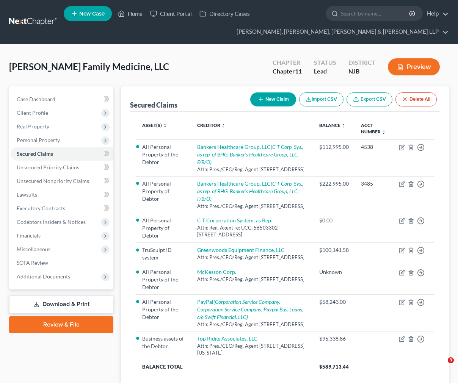 The height and width of the screenshot is (383, 458). I want to click on button: Delete All, so click(416, 99).